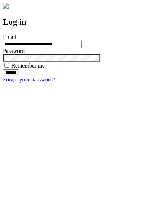  I want to click on h2: Log in, so click(80, 22).